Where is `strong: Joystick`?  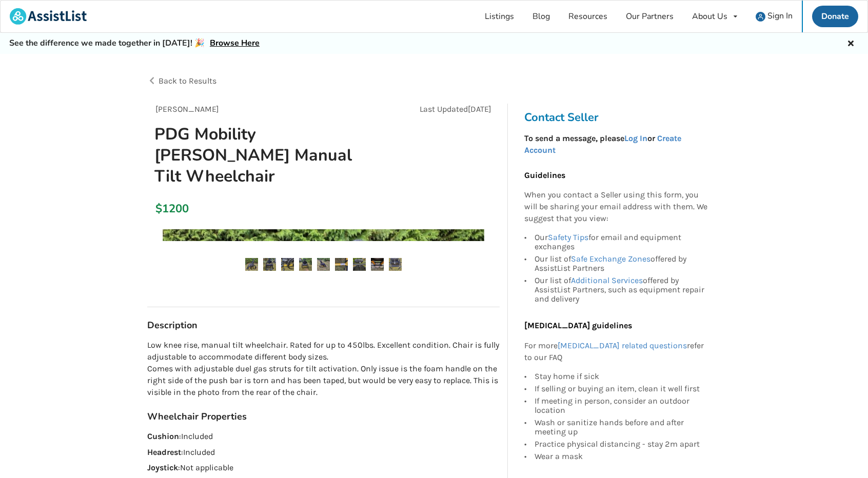 strong: Joystick is located at coordinates (163, 467).